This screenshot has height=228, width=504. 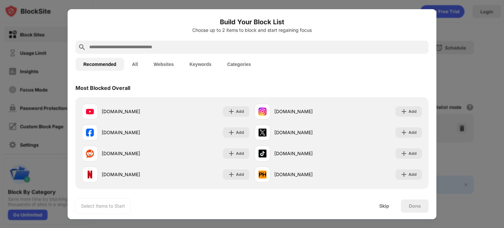 What do you see at coordinates (252, 30) in the screenshot?
I see `div: Choose up to 2 items to block and start regaining focus` at bounding box center [252, 30].